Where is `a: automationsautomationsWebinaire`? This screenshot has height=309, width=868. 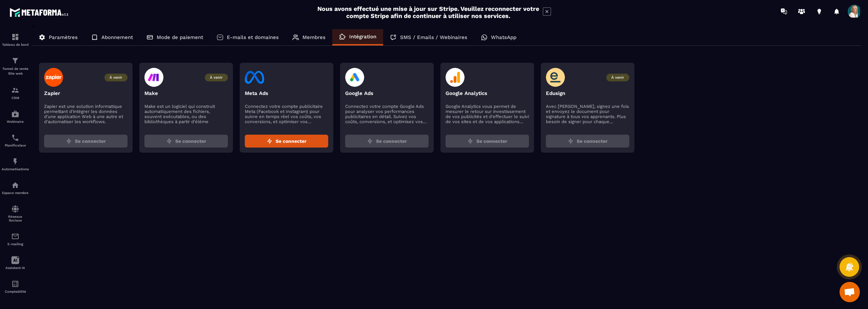
a: automationsautomationsWebinaire is located at coordinates (15, 116).